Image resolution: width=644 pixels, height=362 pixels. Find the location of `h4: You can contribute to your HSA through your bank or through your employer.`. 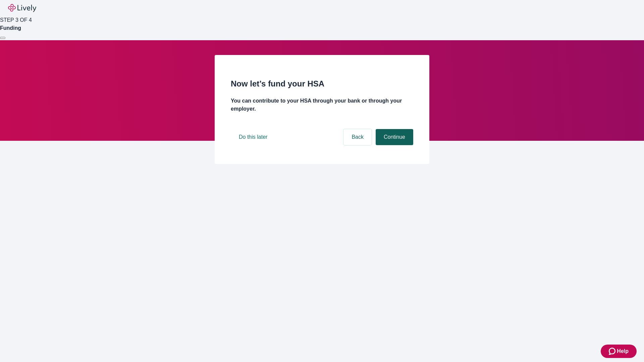

h4: You can contribute to your HSA through your bank or through your employer. is located at coordinates (322, 105).